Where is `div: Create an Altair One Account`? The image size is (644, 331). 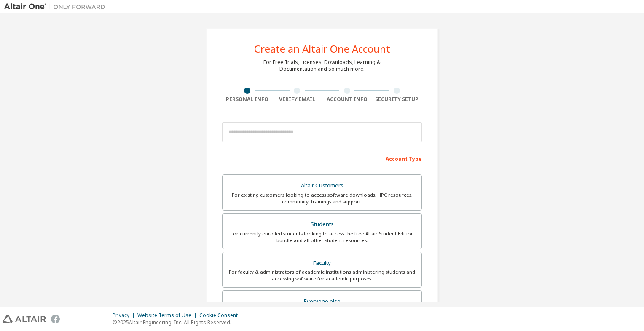
div: Create an Altair One Account is located at coordinates (322, 49).